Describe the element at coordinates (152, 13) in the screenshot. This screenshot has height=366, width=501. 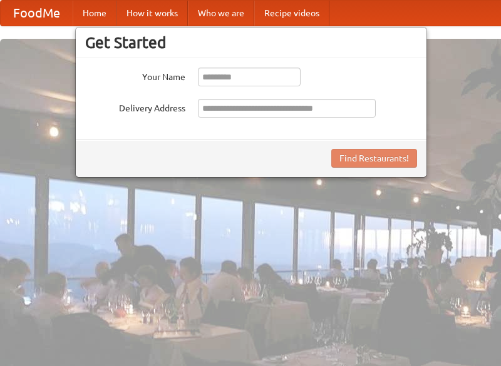
I see `a: How it works` at that location.